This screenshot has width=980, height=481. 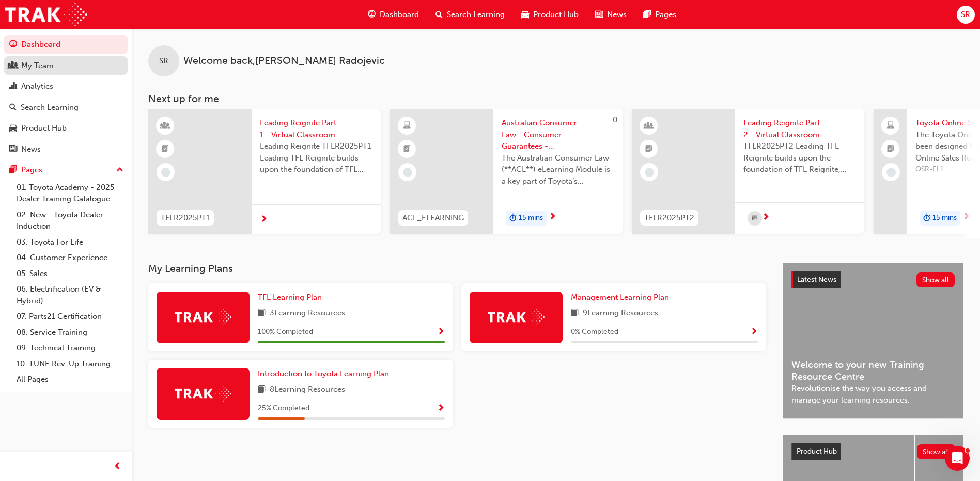 What do you see at coordinates (120, 171) in the screenshot?
I see `span: up-icon` at bounding box center [120, 171].